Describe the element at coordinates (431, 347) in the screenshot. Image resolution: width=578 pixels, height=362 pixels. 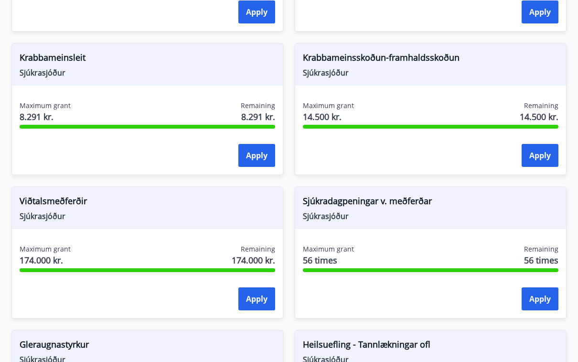
I see `span: Heilsuefling - Tannlækningar ofl` at that location.